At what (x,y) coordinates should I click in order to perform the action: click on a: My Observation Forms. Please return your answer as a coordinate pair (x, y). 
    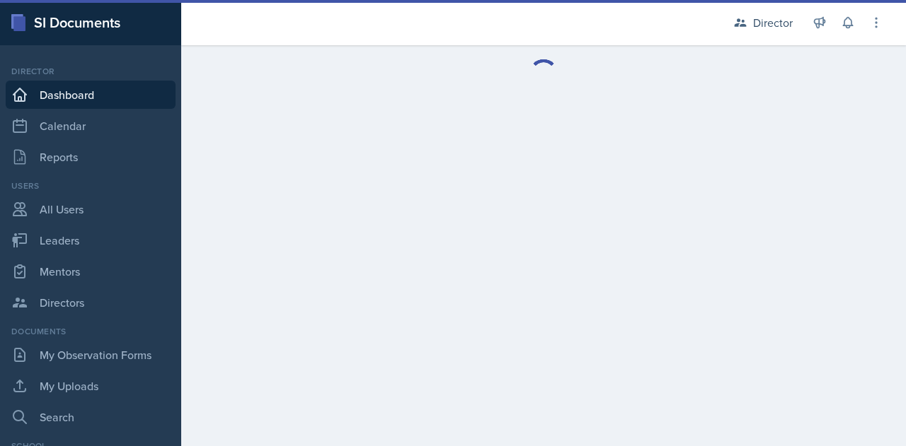
    Looking at the image, I should click on (91, 355).